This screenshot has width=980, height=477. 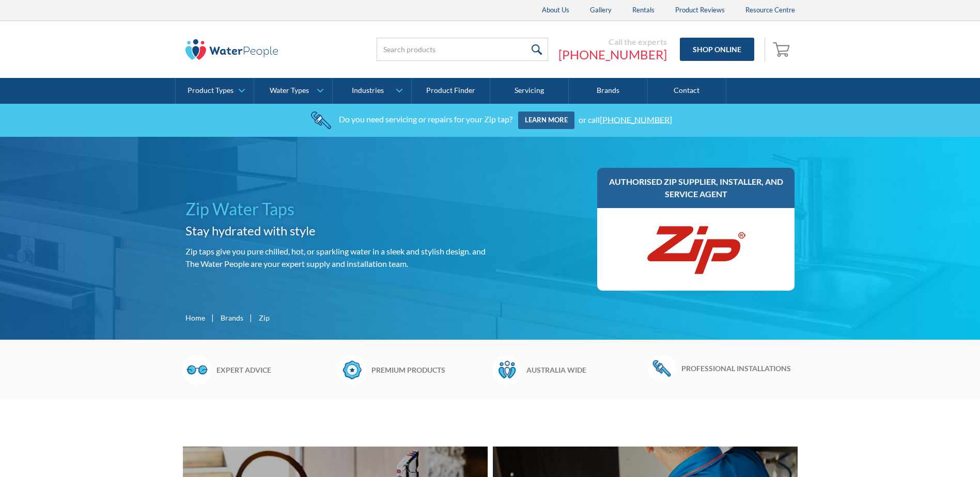 What do you see at coordinates (783, 50) in the screenshot?
I see `a: Open cart` at bounding box center [783, 50].